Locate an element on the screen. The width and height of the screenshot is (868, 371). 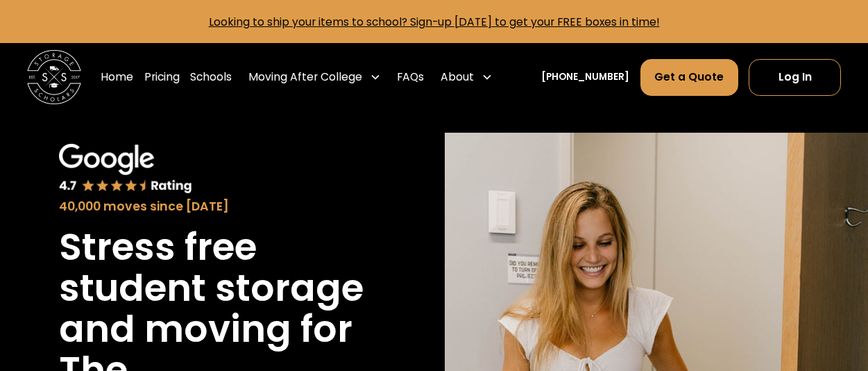
img: Storage Scholars main logo is located at coordinates (54, 77).